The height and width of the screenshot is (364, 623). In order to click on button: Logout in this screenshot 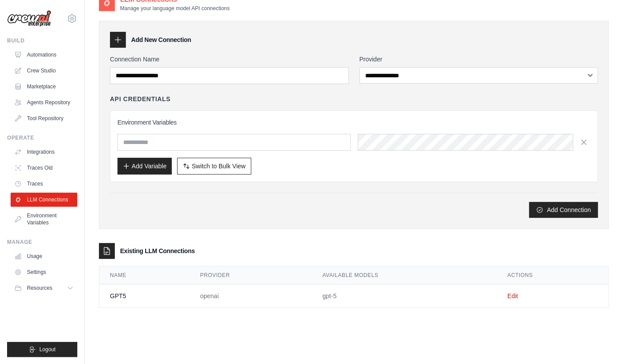, I will do `click(42, 349)`.